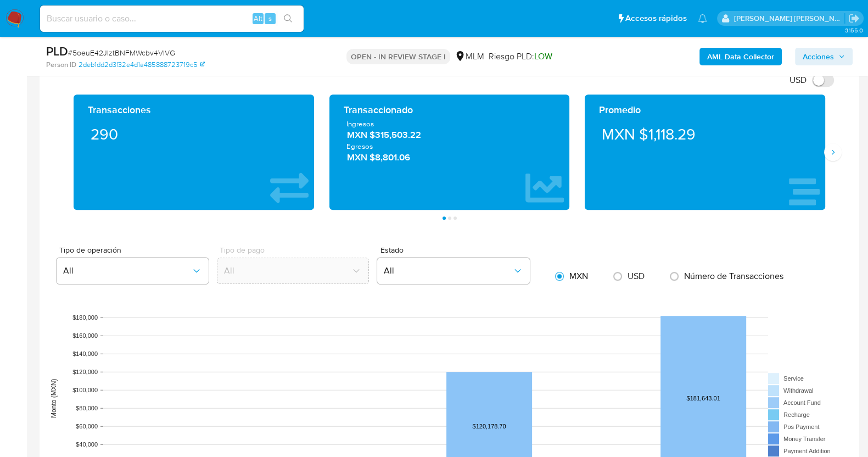 Image resolution: width=868 pixels, height=457 pixels. What do you see at coordinates (741, 57) in the screenshot?
I see `b: AML Data Collector` at bounding box center [741, 57].